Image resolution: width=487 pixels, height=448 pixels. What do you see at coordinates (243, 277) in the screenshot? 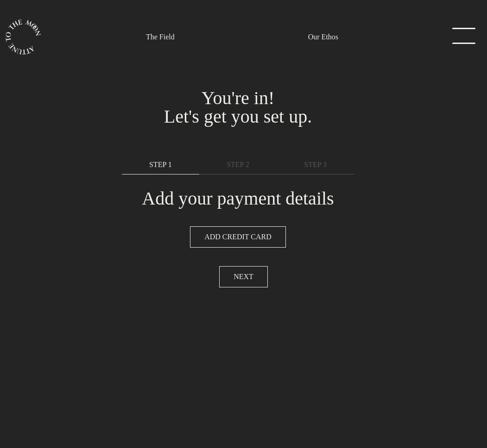
I see `span: NEXT` at bounding box center [243, 277].